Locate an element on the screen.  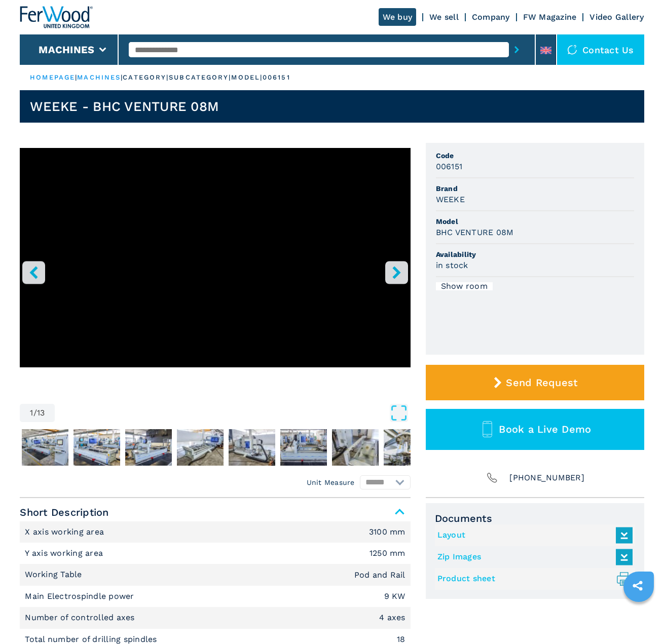
div: Go to Slide 1 is located at coordinates (215, 271).